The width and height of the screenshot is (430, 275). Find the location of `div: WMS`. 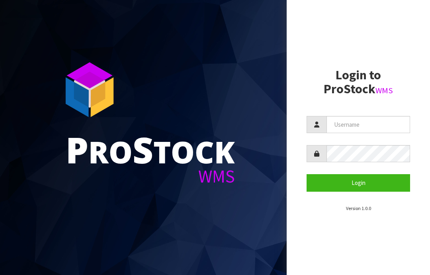

div: WMS is located at coordinates (150, 176).